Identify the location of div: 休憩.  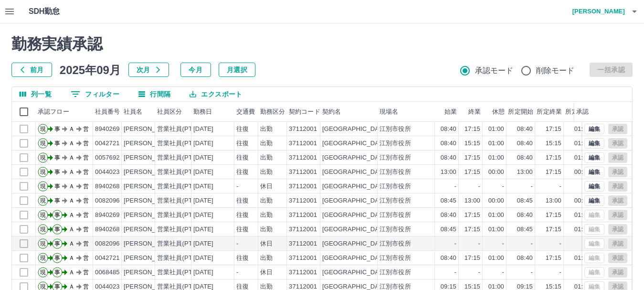
(498, 112).